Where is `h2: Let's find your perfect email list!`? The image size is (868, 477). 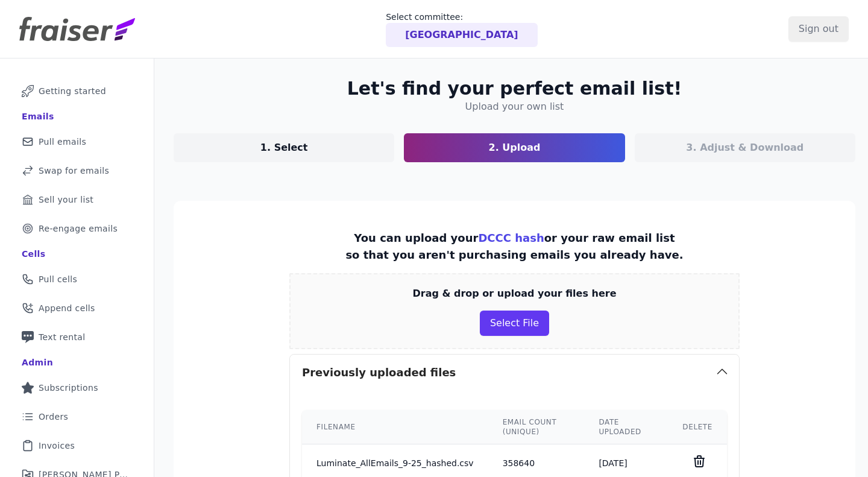
h2: Let's find your perfect email list! is located at coordinates (514, 88).